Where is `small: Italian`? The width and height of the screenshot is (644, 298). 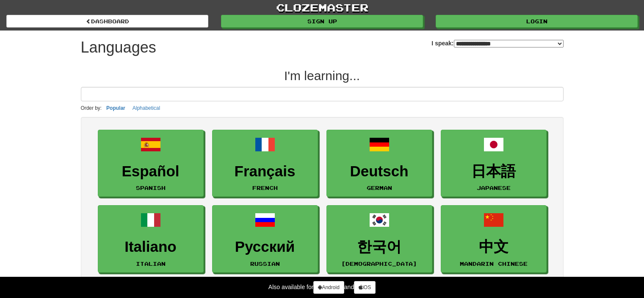
small: Italian is located at coordinates (151, 264).